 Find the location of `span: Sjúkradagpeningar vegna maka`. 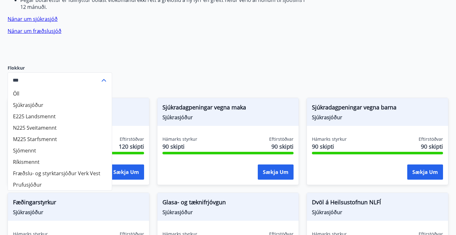

span: Sjúkradagpeningar vegna maka is located at coordinates (228, 109).